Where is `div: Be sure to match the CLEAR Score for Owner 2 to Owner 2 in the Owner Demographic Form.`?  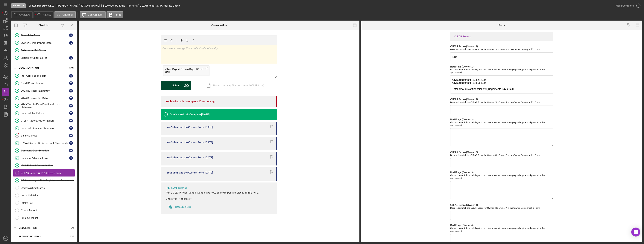
div: Be sure to match the CLEAR Score for Owner 2 to Owner 2 in the Owner Demographic Form. is located at coordinates (502, 102).